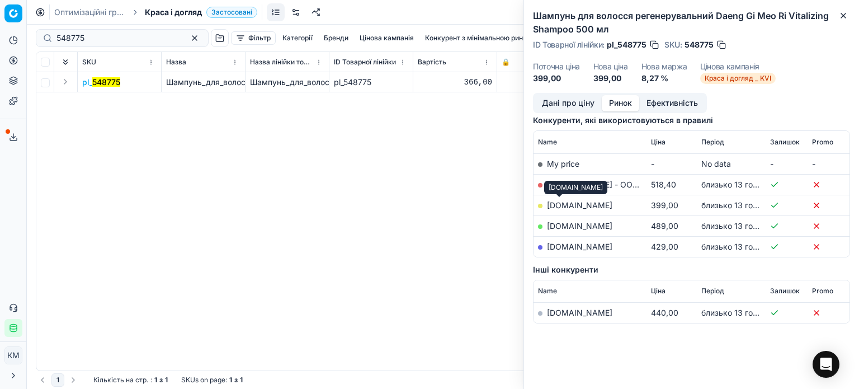  Describe the element at coordinates (287, 82) in the screenshot. I see `div: Шампунь_для_волосся_регенерувальний_Daeng_Gi_Meo_Ri_Vitalizing_Shampoo_500_мл` at that location.